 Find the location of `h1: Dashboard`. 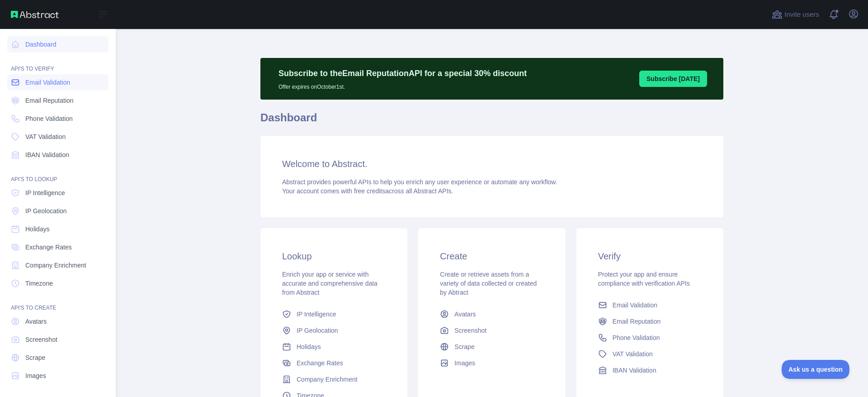

h1: Dashboard is located at coordinates (492, 121).